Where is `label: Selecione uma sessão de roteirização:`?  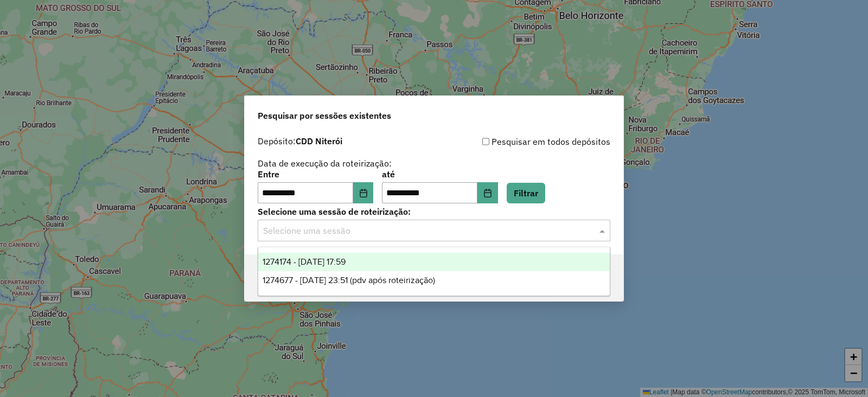
label: Selecione uma sessão de roteirização: is located at coordinates (434, 211).